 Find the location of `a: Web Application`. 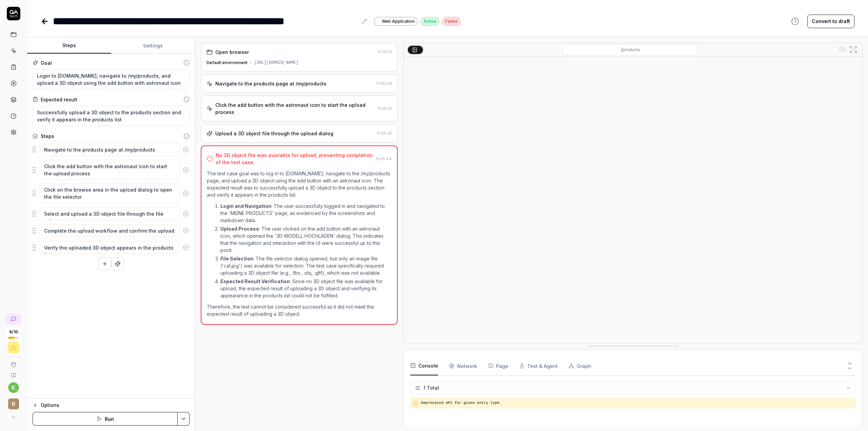

a: Web Application is located at coordinates (396, 21).